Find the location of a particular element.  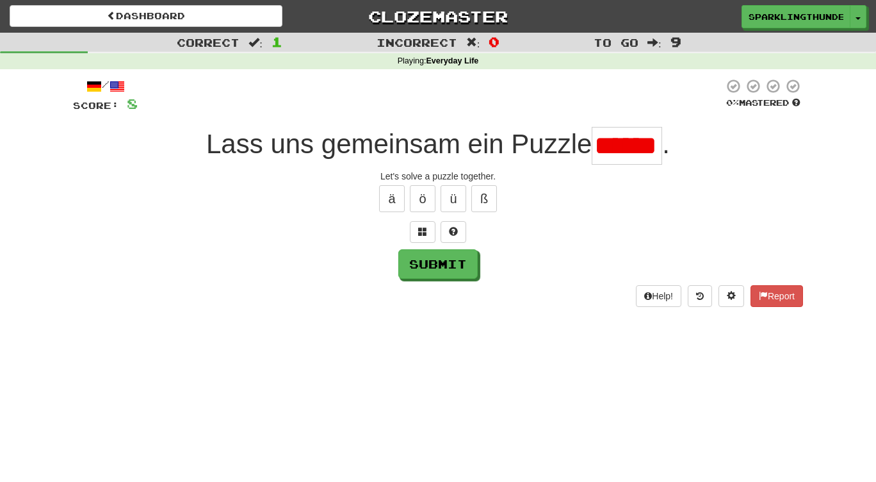

span: Lass uns gemeinsam ein Puzzle is located at coordinates (399, 143).